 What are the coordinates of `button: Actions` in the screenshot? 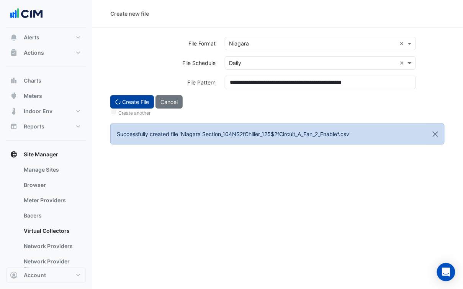 It's located at (46, 53).